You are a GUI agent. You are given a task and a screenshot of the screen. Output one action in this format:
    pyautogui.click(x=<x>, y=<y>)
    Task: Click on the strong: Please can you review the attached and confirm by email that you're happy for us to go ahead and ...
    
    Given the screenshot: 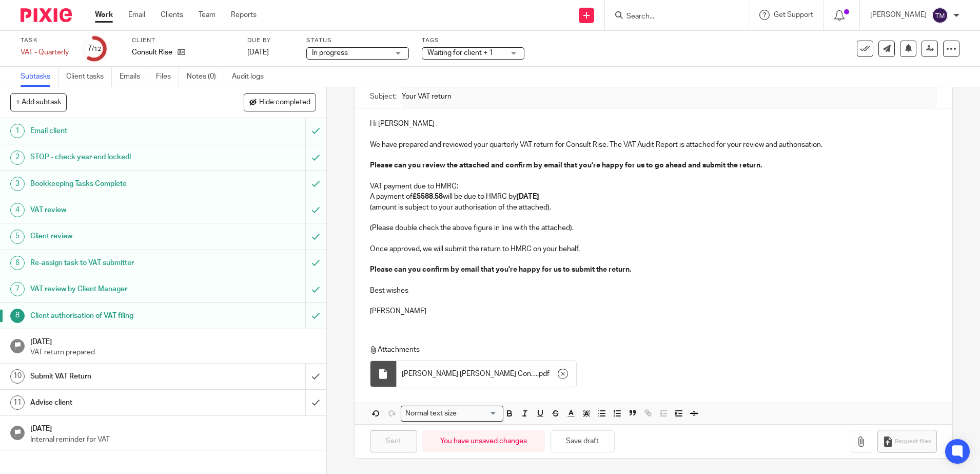 What is the action you would take?
    pyautogui.click(x=566, y=165)
    